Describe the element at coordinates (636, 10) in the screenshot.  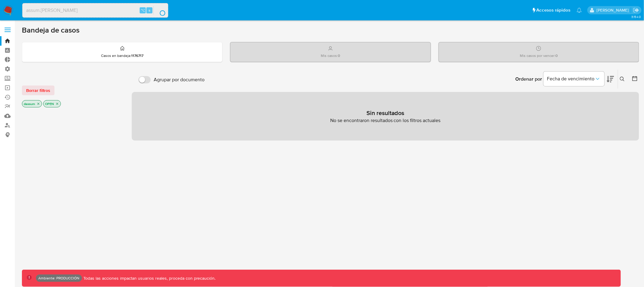
I see `a: Salir` at that location.